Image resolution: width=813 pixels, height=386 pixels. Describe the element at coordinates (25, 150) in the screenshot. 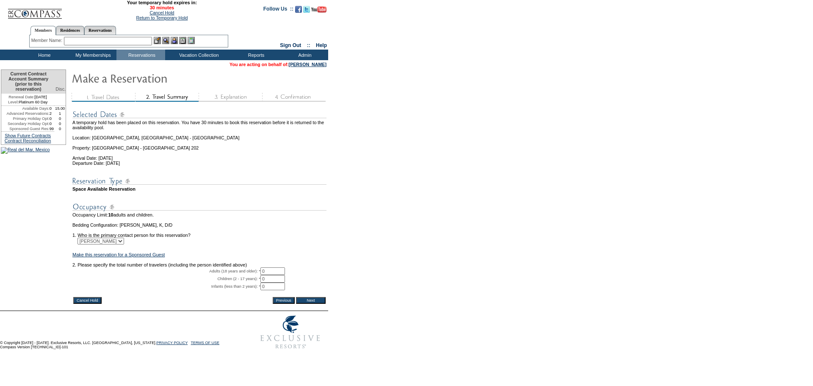

I see `img: Real del Mar, Mexico` at that location.